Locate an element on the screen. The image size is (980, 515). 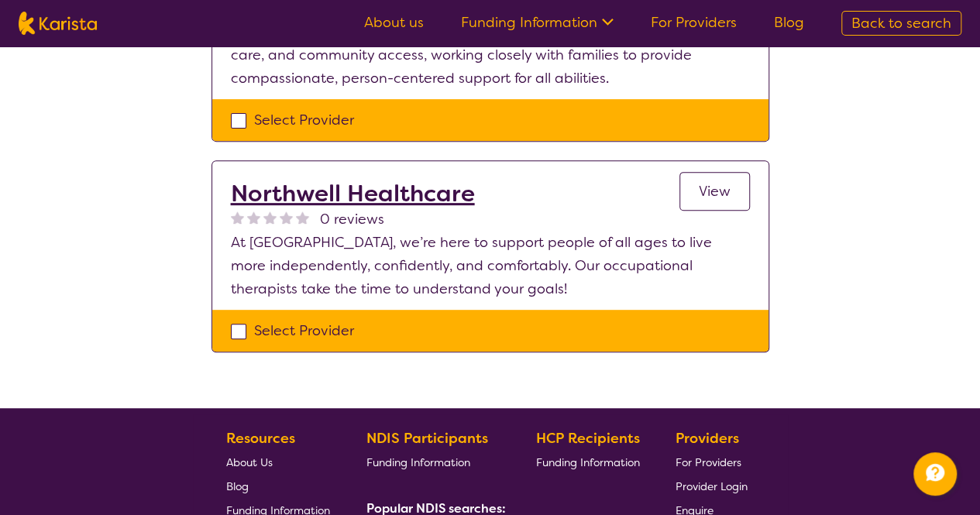
h2: Northwell Healthcare is located at coordinates (352, 194).